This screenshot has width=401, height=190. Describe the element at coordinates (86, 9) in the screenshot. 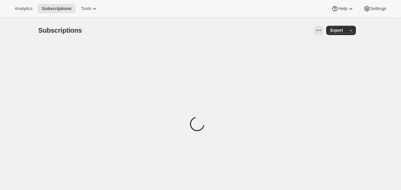

I see `span: Tools` at that location.